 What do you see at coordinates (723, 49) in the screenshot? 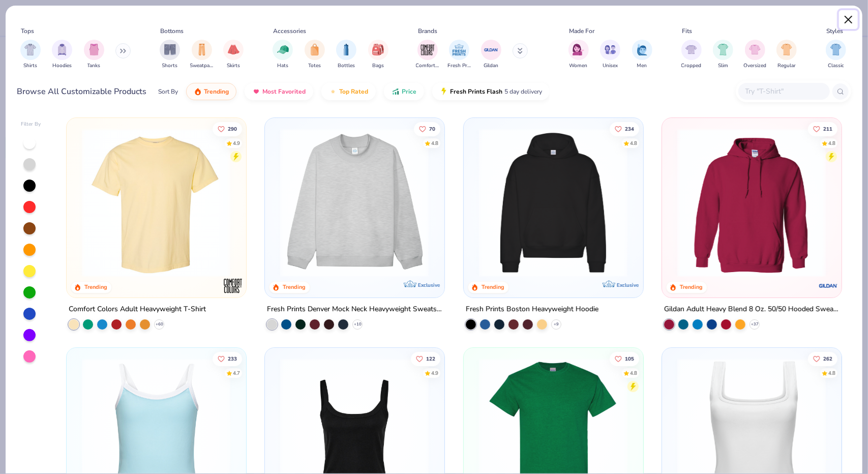
I see `img: Slim Image` at bounding box center [723, 49].